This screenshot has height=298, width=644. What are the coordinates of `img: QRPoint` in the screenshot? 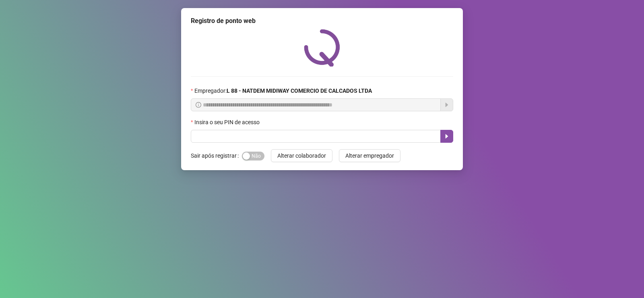 It's located at (322, 48).